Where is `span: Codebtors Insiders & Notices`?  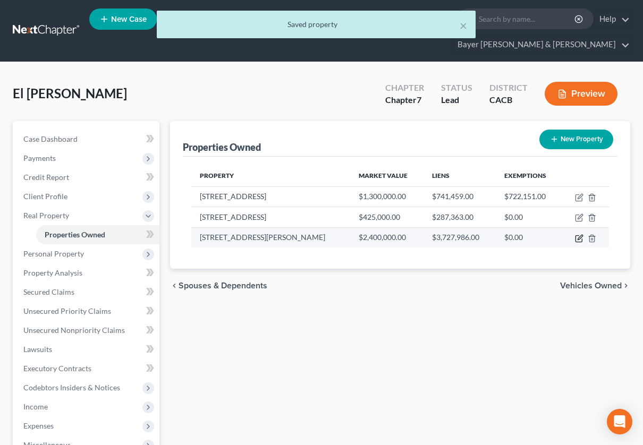
span: Codebtors Insiders & Notices is located at coordinates (72, 387).